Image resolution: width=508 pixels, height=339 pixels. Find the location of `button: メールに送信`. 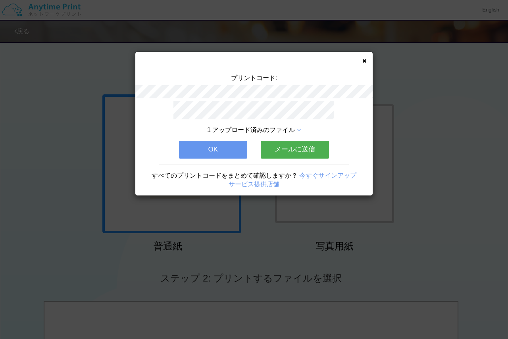

button: メールに送信 is located at coordinates (295, 150).